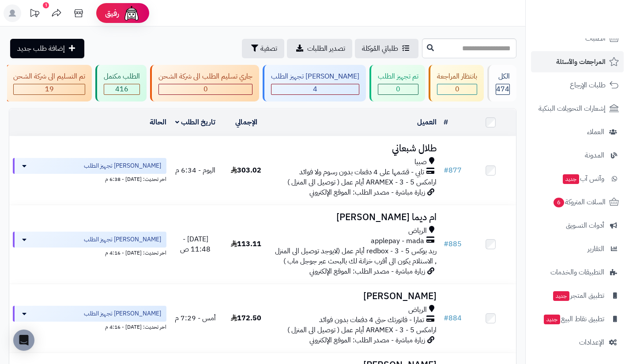  I want to click on a: الإعدادات, so click(577, 342).